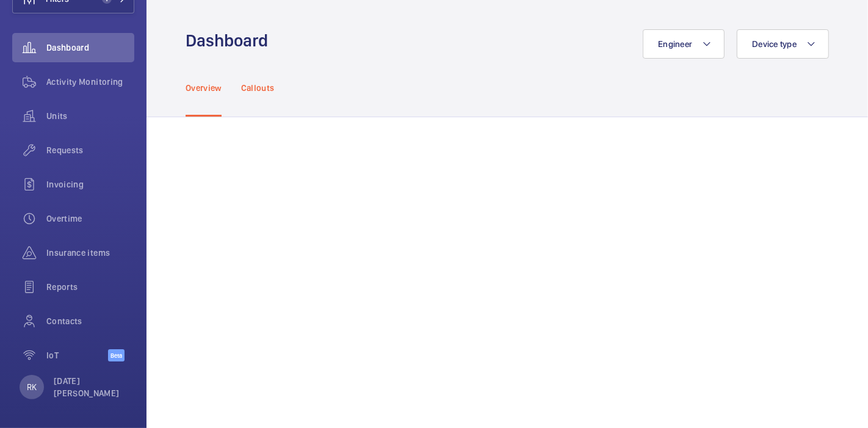 The image size is (868, 428). Describe the element at coordinates (90, 252) in the screenshot. I see `span: Insurance items` at that location.